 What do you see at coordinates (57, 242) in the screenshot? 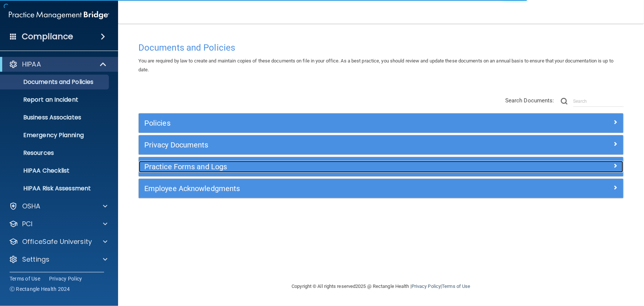
I see `p: OfficeSafe University` at bounding box center [57, 242].